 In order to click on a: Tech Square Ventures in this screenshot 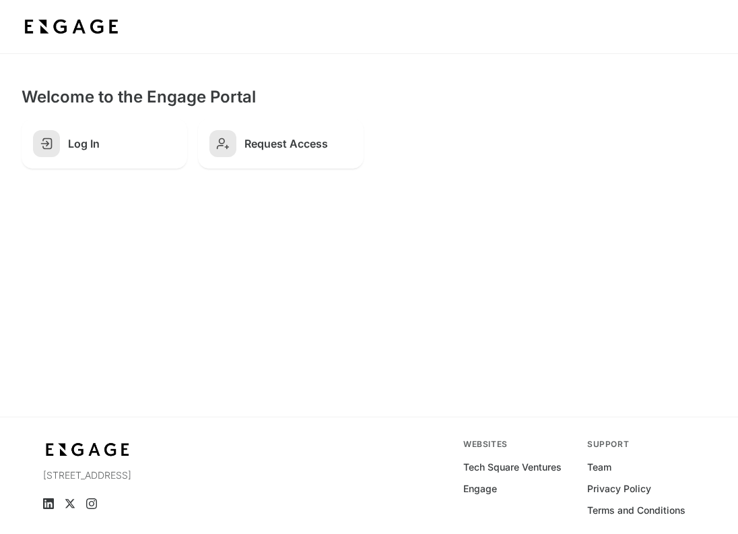, I will do `click(513, 467)`.